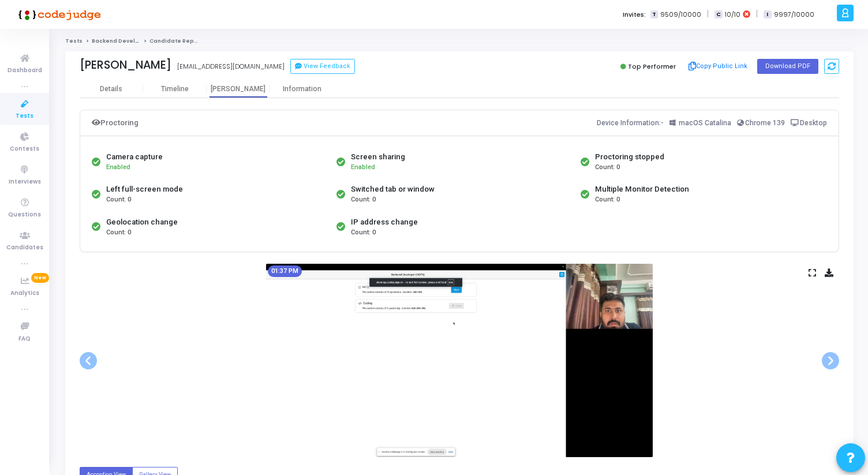 The height and width of the screenshot is (475, 868). I want to click on div: Camera capture, so click(135, 157).